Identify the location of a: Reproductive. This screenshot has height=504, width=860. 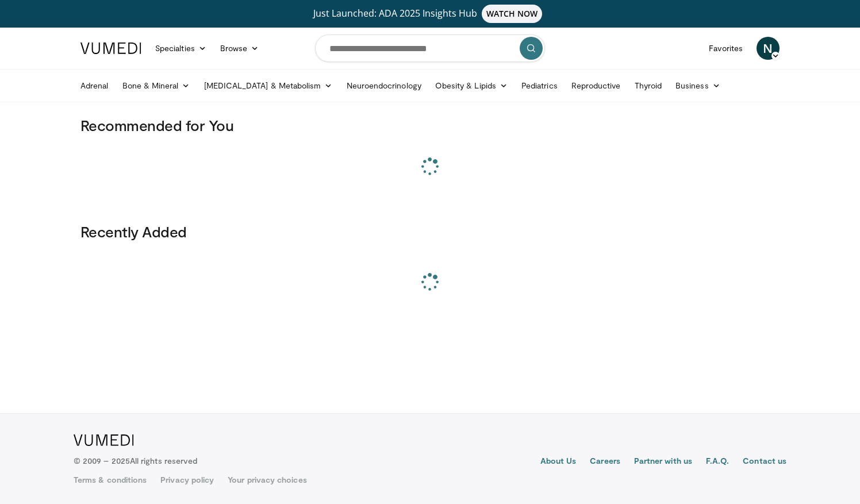
(596, 86).